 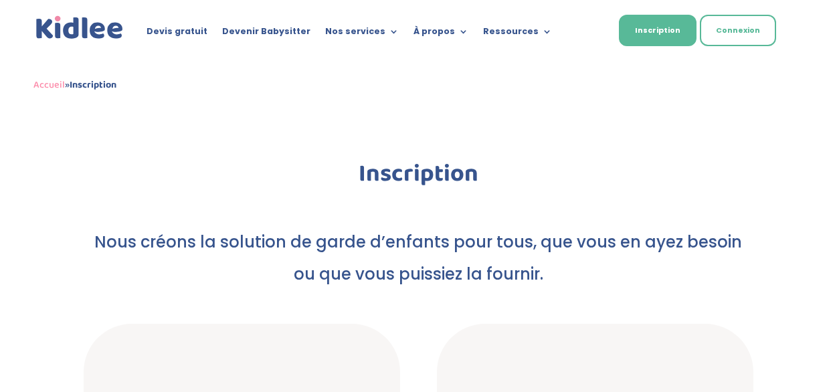 I want to click on a: Kidlee Logo, so click(x=80, y=27).